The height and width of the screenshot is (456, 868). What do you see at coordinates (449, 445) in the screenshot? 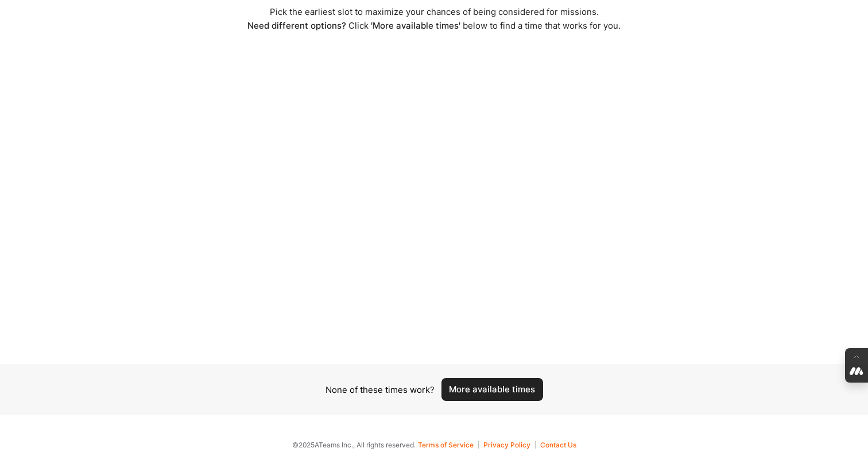
I see `button: Terms of Service` at bounding box center [449, 445].